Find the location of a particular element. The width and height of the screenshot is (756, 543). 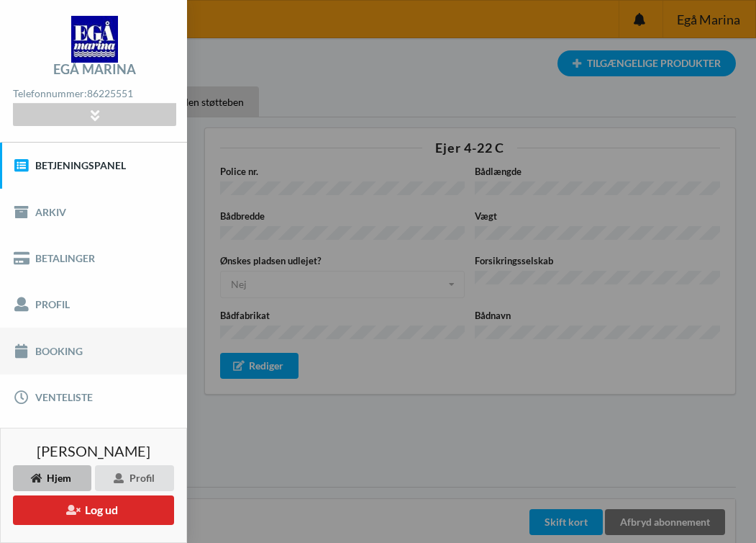

strong: 86225551 is located at coordinates (110, 93).